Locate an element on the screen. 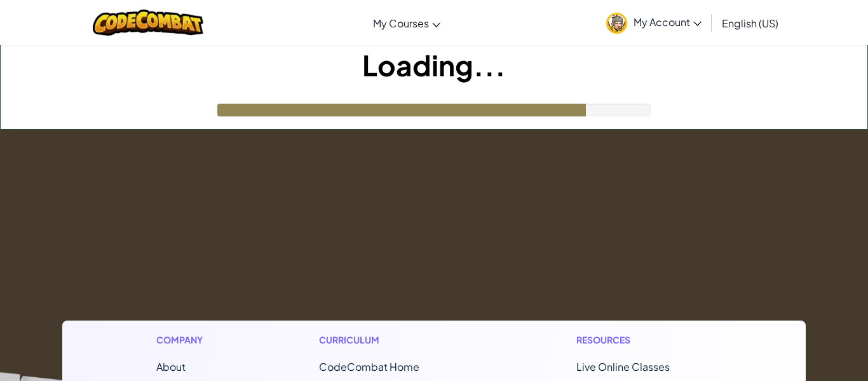 Image resolution: width=868 pixels, height=381 pixels. span: My Account is located at coordinates (668, 21).